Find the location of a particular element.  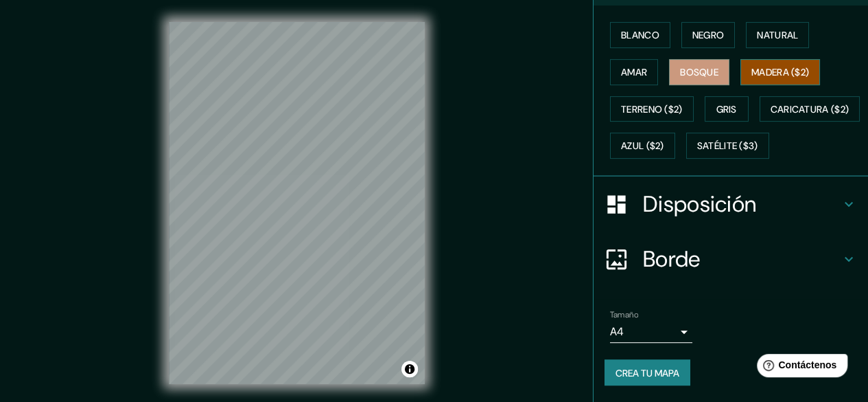

button: Terreno ($2) is located at coordinates (652, 109).